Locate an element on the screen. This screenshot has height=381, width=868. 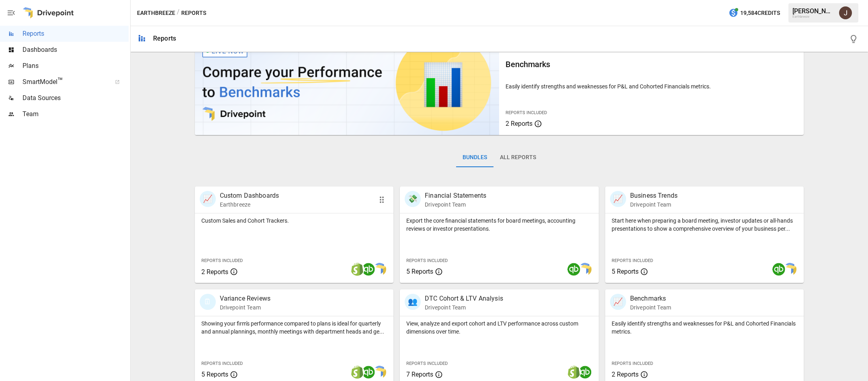
span: Plans is located at coordinates (76, 66).